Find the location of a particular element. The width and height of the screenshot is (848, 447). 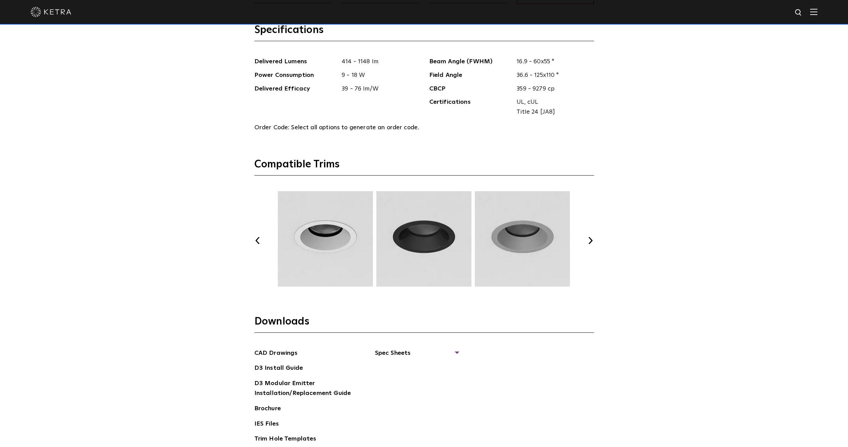

span: Select all options to generate an order code. is located at coordinates (355, 127).